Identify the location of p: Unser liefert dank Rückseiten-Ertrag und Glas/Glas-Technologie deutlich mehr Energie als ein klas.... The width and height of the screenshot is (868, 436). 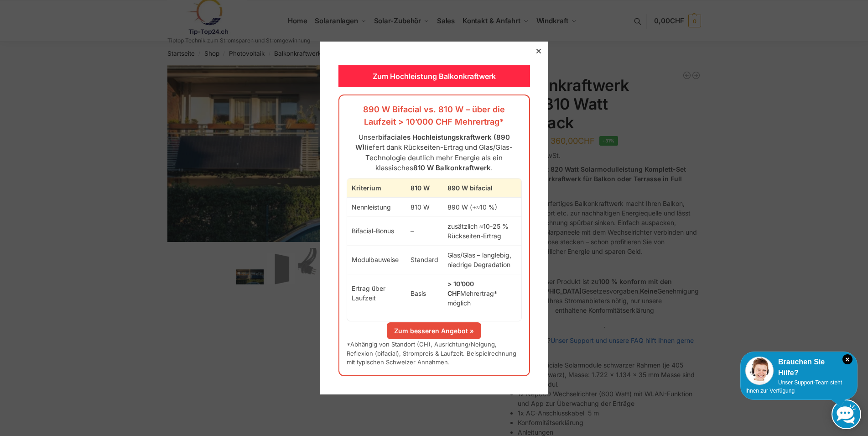
(435, 153).